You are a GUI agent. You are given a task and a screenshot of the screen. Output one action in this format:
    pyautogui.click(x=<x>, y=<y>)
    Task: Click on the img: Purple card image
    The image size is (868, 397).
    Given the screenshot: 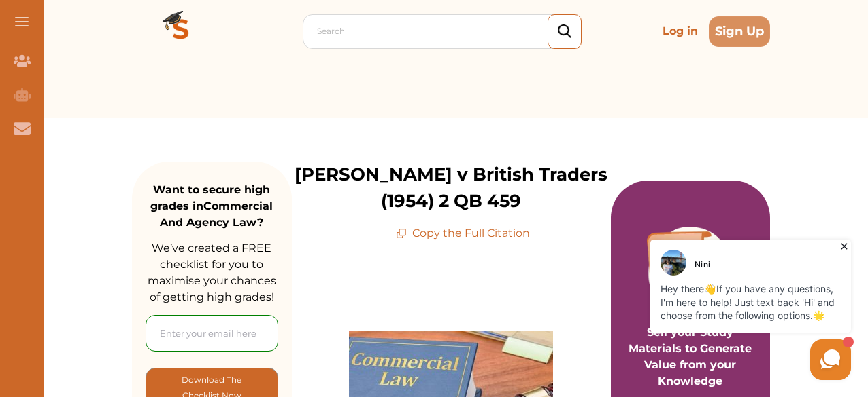 What is the action you would take?
    pyautogui.click(x=691, y=270)
    